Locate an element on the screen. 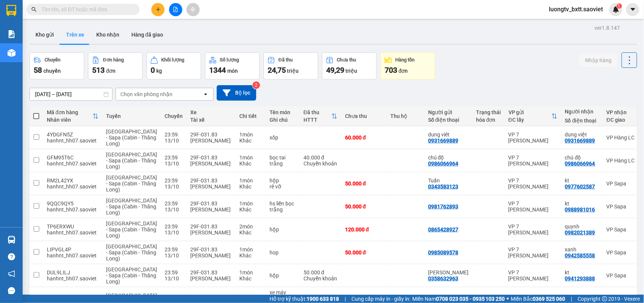 The height and width of the screenshot is (303, 644). img: warehouse-icon is located at coordinates (11, 240).